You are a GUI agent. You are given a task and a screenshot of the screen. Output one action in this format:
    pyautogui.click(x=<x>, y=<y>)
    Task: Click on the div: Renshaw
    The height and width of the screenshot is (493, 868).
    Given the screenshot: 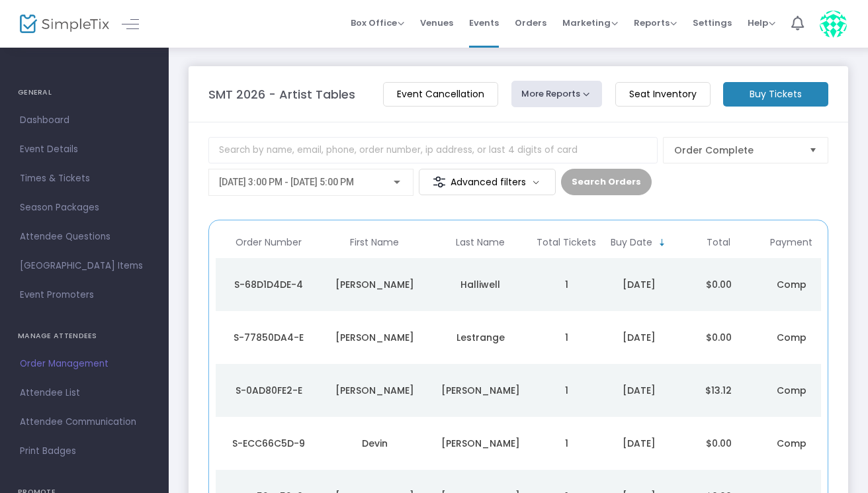 What is the action you would take?
    pyautogui.click(x=480, y=444)
    